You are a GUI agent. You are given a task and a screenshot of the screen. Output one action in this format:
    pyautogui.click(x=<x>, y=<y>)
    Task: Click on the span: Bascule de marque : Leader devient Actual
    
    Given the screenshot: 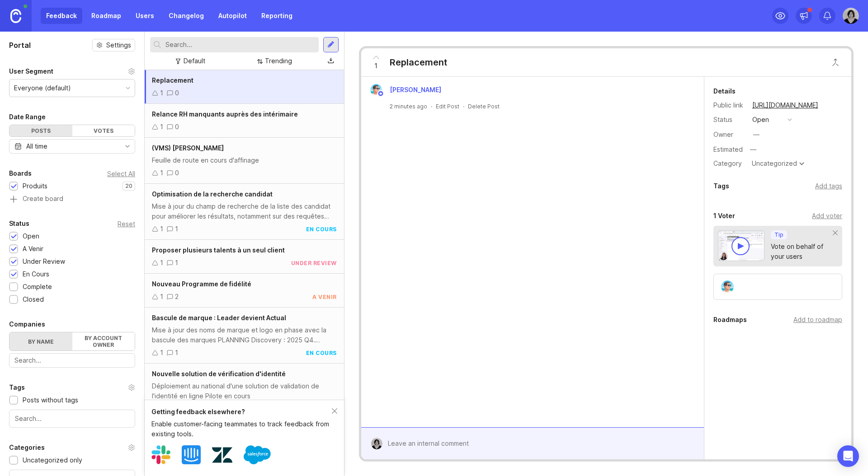 What is the action you would take?
    pyautogui.click(x=219, y=317)
    